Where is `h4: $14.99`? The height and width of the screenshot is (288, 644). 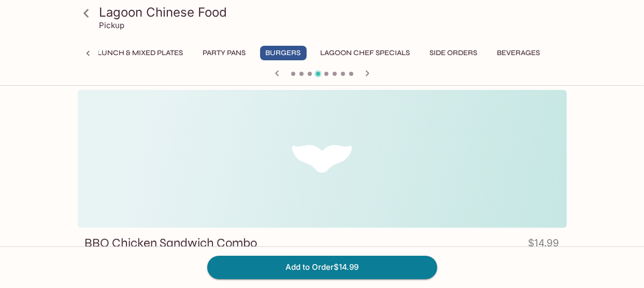
h4: $14.99 is located at coordinates (544, 245).